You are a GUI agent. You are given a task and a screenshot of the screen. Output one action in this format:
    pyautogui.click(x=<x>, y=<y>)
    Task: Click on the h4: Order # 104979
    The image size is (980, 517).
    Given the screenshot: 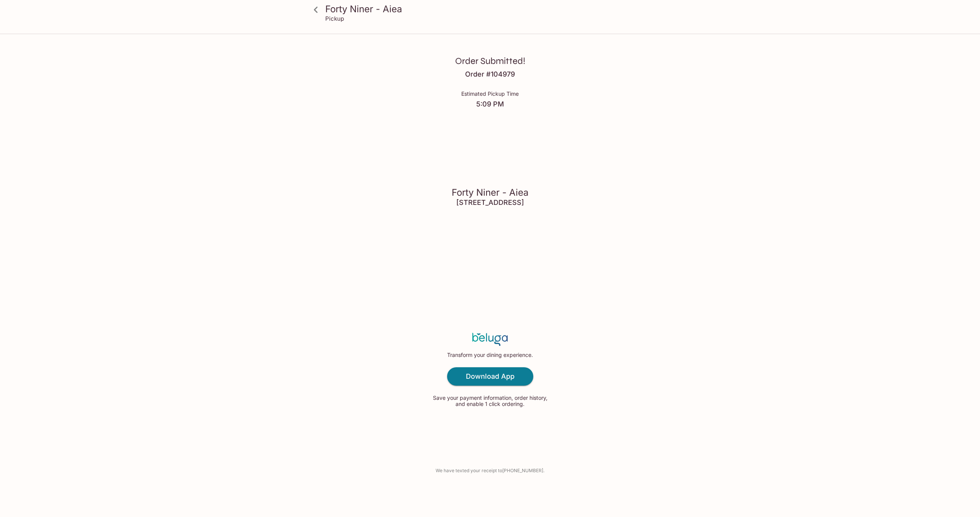 What is the action you would take?
    pyautogui.click(x=490, y=75)
    